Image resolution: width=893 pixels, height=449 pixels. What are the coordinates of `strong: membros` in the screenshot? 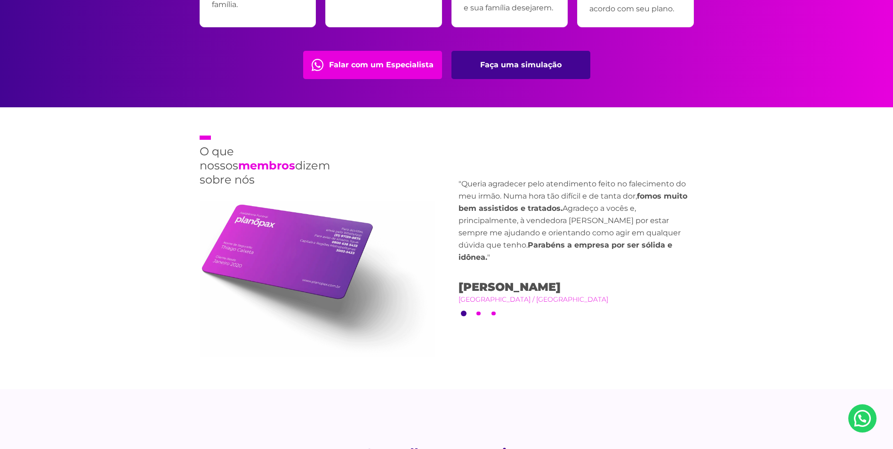 It's located at (266, 165).